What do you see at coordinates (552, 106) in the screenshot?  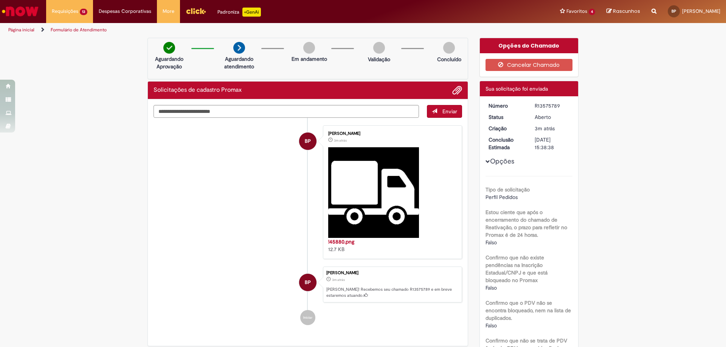 I see `div: R13575789` at bounding box center [552, 106].